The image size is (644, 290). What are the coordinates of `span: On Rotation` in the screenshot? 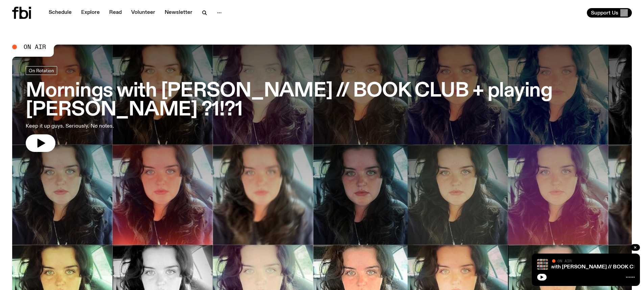 It's located at (42, 70).